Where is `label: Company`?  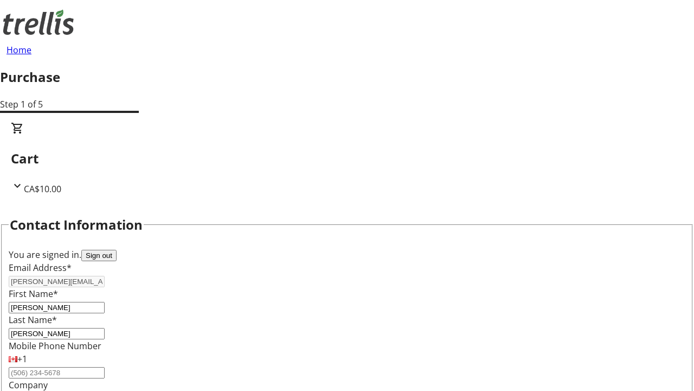
label: Company is located at coordinates (28, 385).